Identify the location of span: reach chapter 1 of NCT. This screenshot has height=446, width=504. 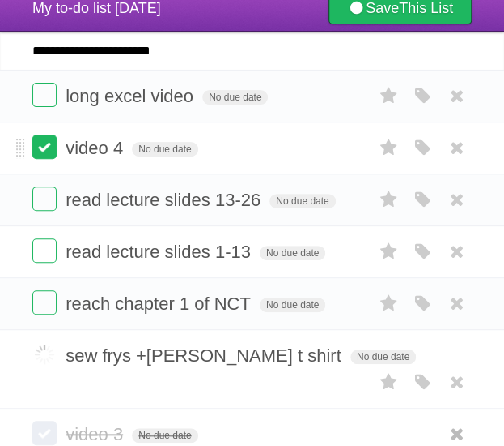
(161, 303).